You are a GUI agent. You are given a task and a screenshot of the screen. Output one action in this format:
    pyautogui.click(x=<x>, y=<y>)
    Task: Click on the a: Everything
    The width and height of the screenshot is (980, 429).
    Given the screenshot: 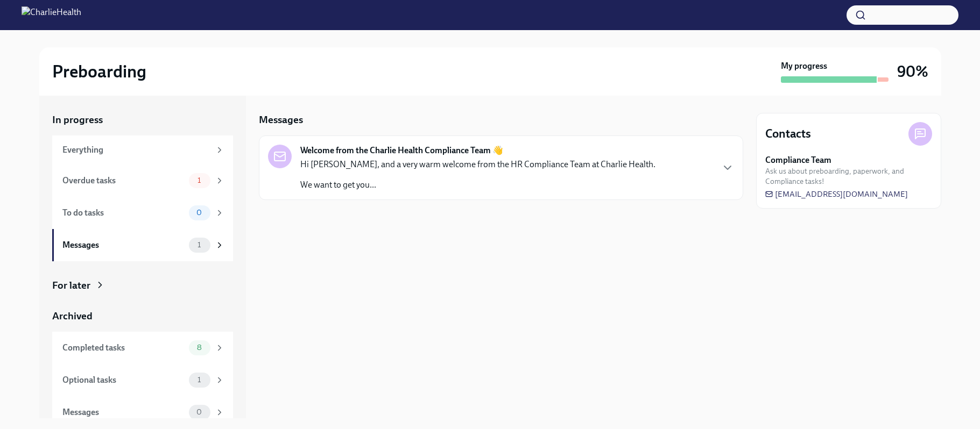 What is the action you would take?
    pyautogui.click(x=142, y=150)
    